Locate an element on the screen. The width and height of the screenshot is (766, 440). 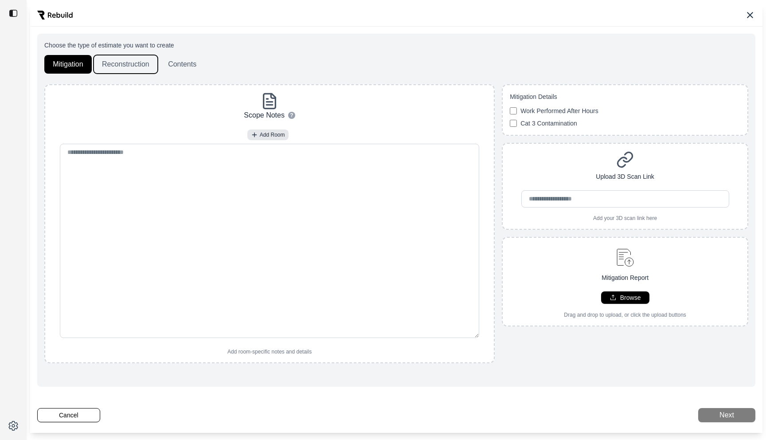
p: Upload 3D Scan Link is located at coordinates (625, 176).